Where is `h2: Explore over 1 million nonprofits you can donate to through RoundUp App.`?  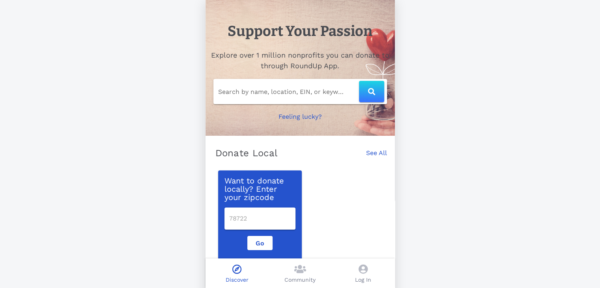 h2: Explore over 1 million nonprofits you can donate to through RoundUp App. is located at coordinates (300, 60).